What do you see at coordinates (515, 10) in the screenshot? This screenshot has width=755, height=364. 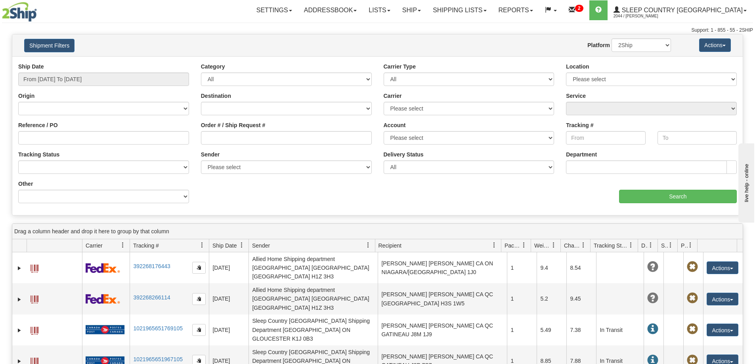 I see `a: Reports` at bounding box center [515, 10].